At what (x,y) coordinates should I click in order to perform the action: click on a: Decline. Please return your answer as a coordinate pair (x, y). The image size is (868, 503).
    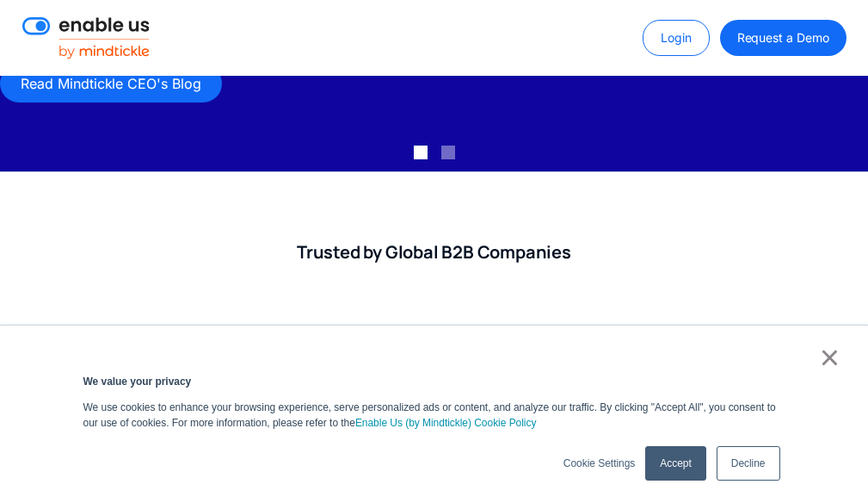
    Looking at the image, I should click on (748, 463).